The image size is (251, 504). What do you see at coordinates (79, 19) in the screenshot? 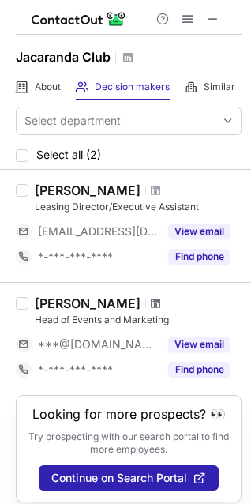
I see `img: ContactOut v5.3.10` at bounding box center [79, 19].